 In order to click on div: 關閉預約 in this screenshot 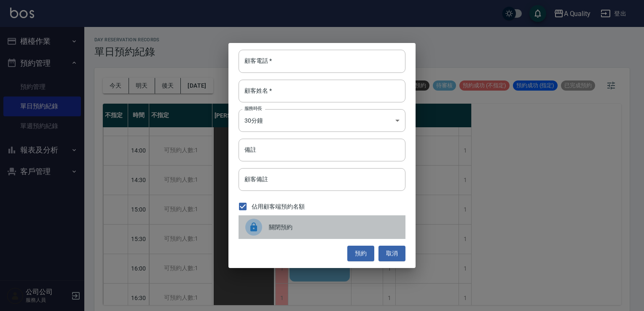, I will do `click(322, 227)`.